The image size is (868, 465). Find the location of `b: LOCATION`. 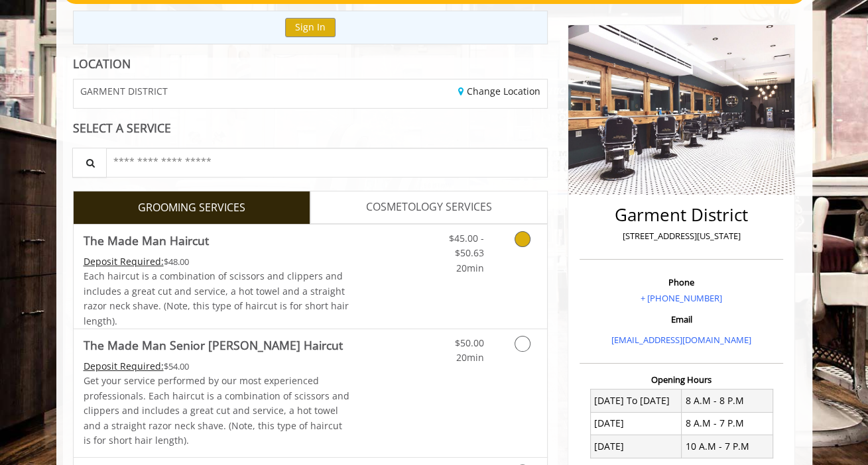

b: LOCATION is located at coordinates (101, 63).